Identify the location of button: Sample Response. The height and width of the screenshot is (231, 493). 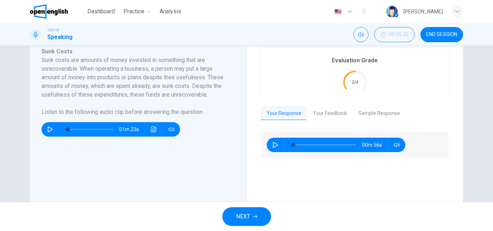
(379, 114).